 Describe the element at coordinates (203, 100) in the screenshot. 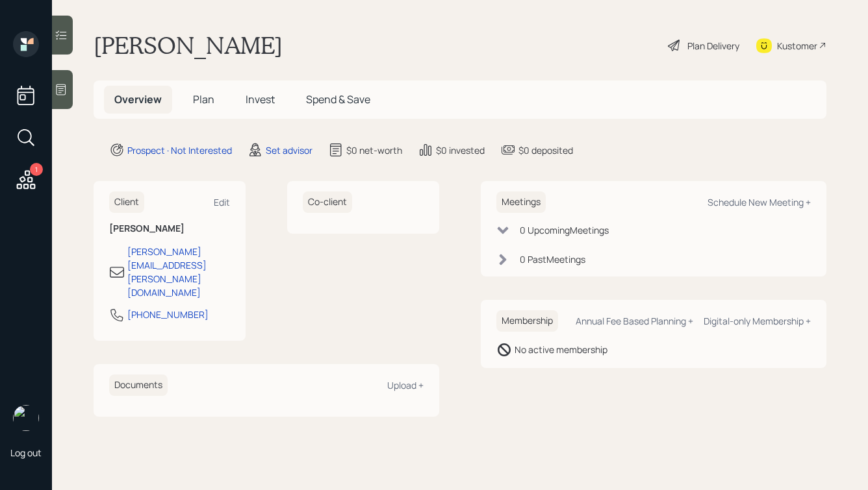

I see `span: Plan` at that location.